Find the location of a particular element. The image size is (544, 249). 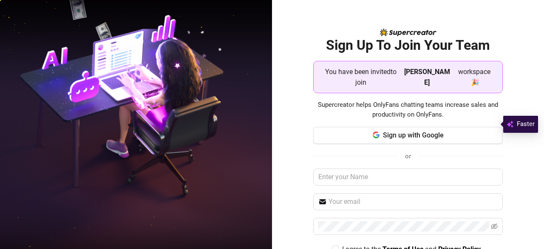

input: Enter your Name is located at coordinates (408, 177).